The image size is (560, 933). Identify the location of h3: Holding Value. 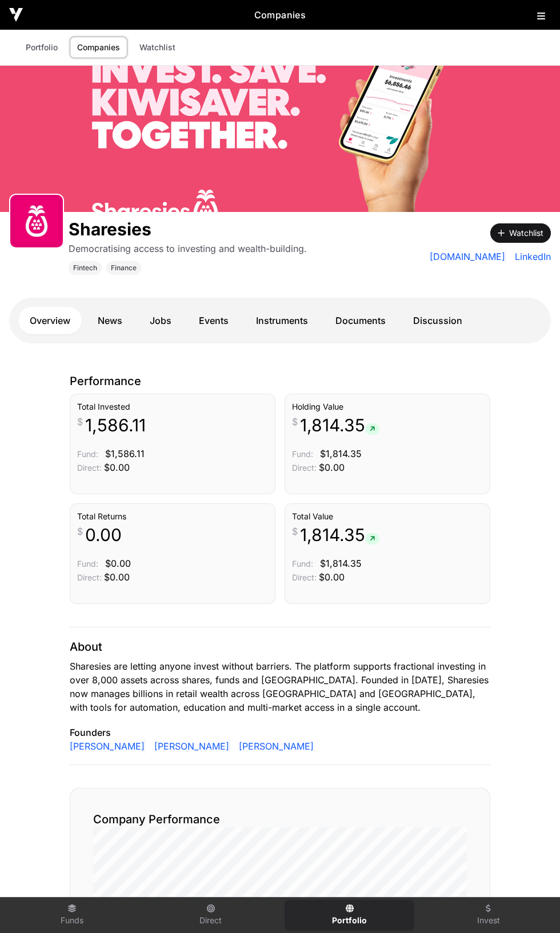
(387, 407).